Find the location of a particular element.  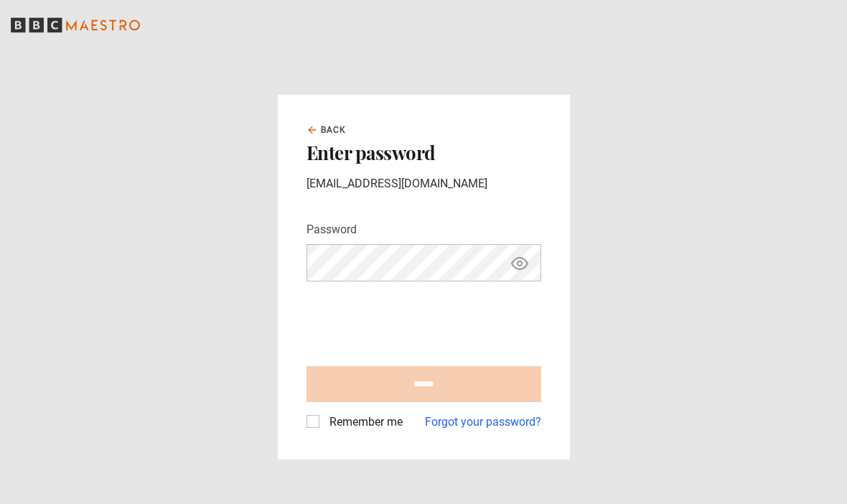

label: Password is located at coordinates (332, 230).